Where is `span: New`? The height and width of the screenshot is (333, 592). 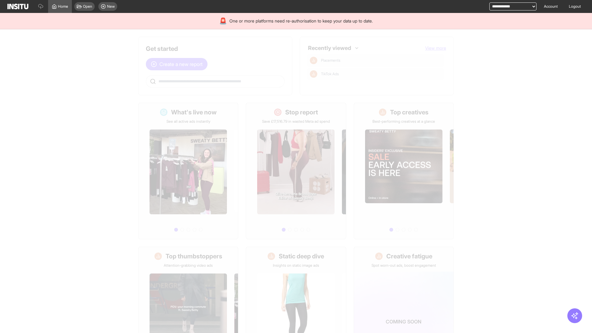 span: New is located at coordinates (111, 6).